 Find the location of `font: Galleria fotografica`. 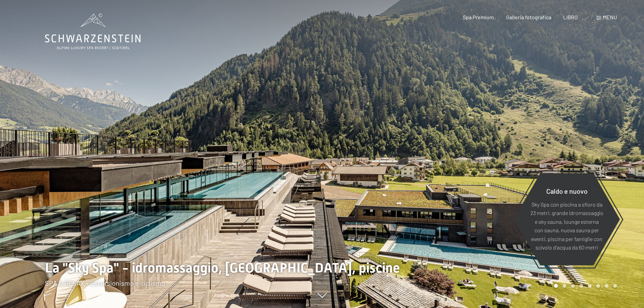

font: Galleria fotografica is located at coordinates (529, 17).